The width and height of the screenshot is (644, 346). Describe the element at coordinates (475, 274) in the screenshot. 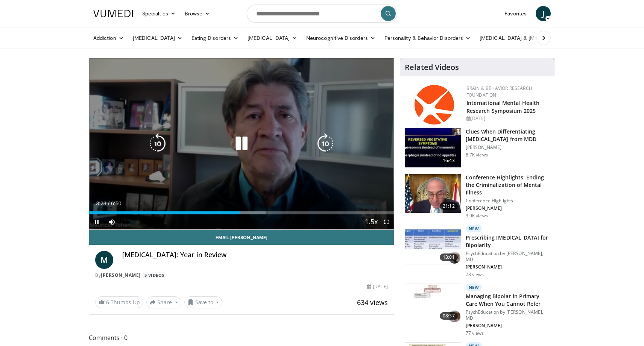

I see `p: 73 views` at that location.